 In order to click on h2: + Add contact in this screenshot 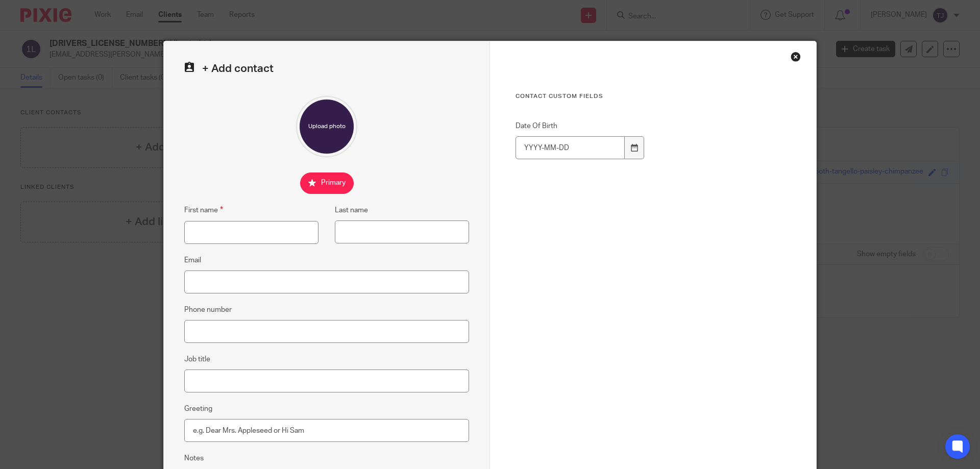, I will do `click(326, 68)`.